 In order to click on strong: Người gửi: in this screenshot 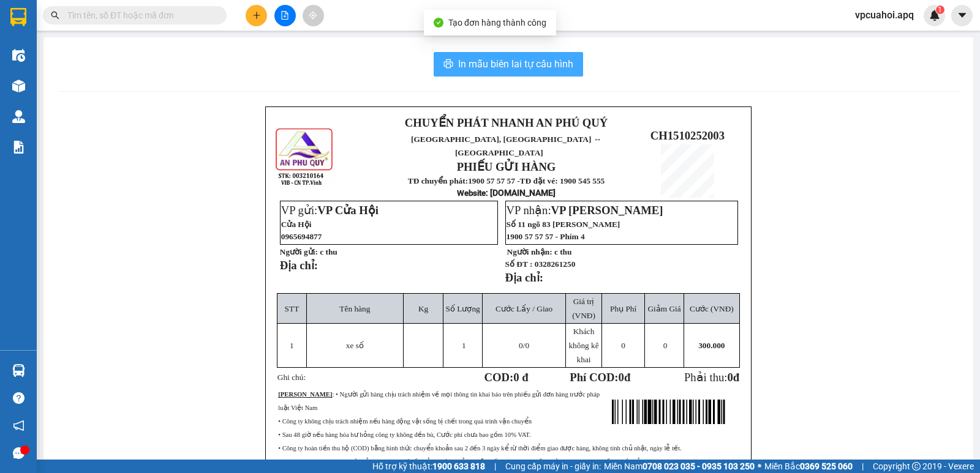, I will do `click(299, 252)`.